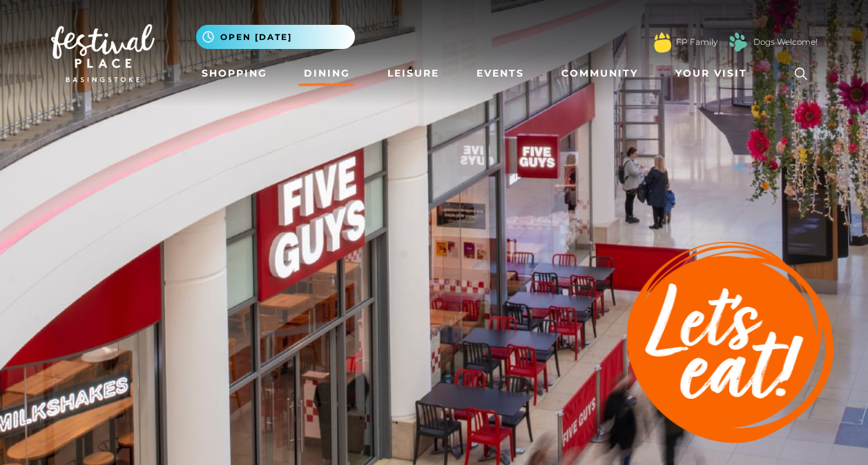 The image size is (868, 465). I want to click on a: Dogs Welcome!, so click(785, 42).